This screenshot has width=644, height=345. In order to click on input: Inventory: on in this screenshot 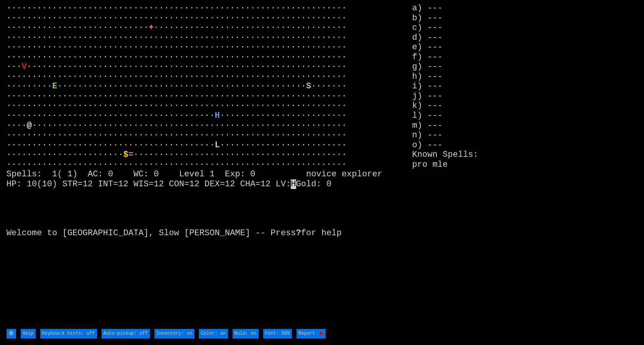, I will do `click(174, 334)`.